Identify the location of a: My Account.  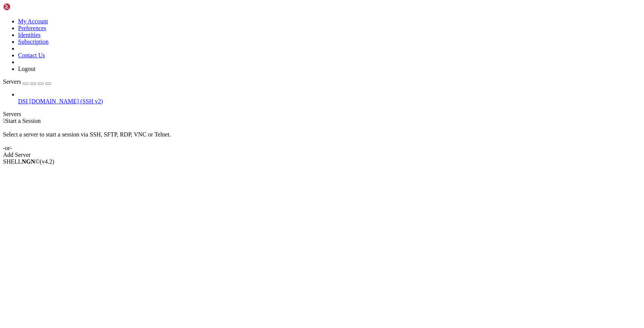
(33, 21).